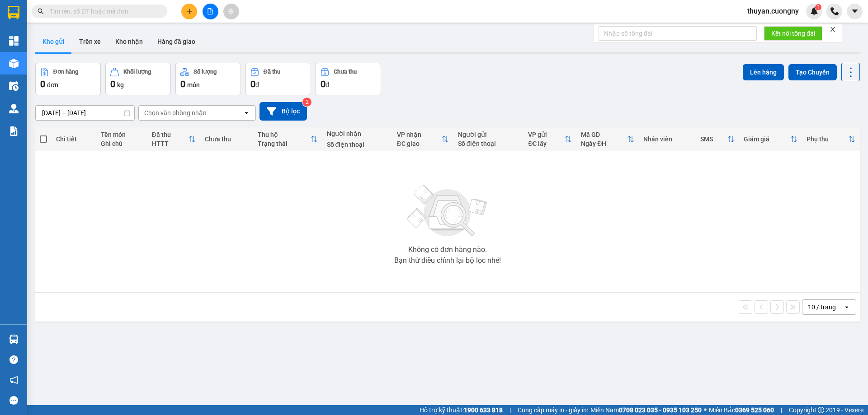  I want to click on button: Trên xe, so click(90, 41).